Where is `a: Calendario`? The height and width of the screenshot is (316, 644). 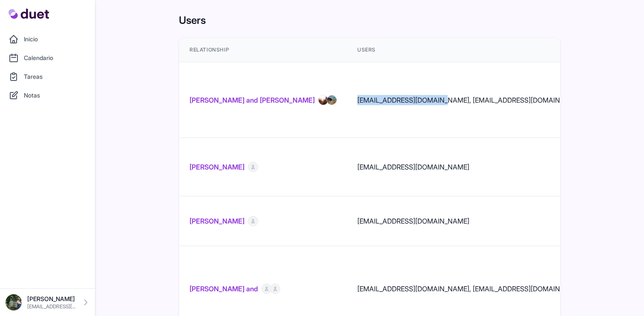 a: Calendario is located at coordinates (47, 58).